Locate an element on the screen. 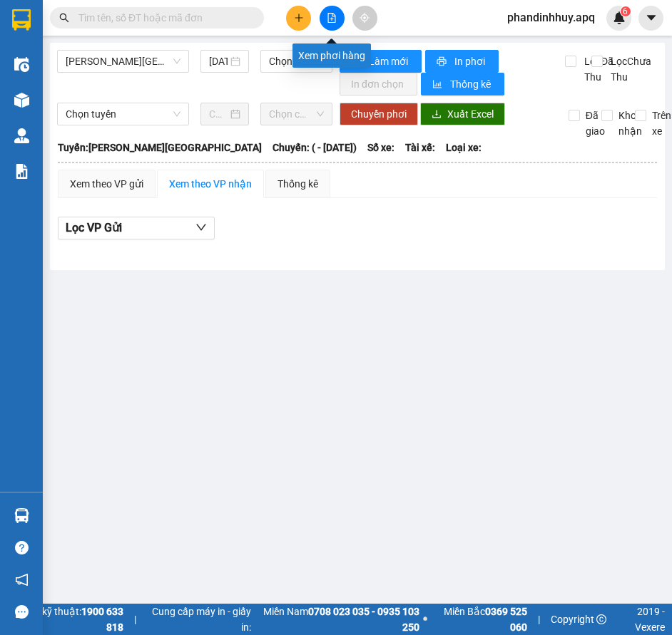  img: solution-icon is located at coordinates (22, 171).